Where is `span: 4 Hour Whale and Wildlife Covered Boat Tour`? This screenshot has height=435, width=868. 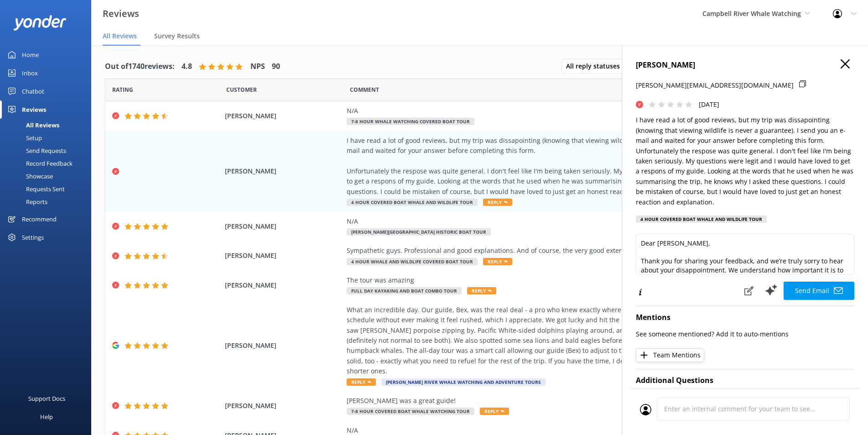 span: 4 Hour Whale and Wildlife Covered Boat Tour is located at coordinates (412, 261).